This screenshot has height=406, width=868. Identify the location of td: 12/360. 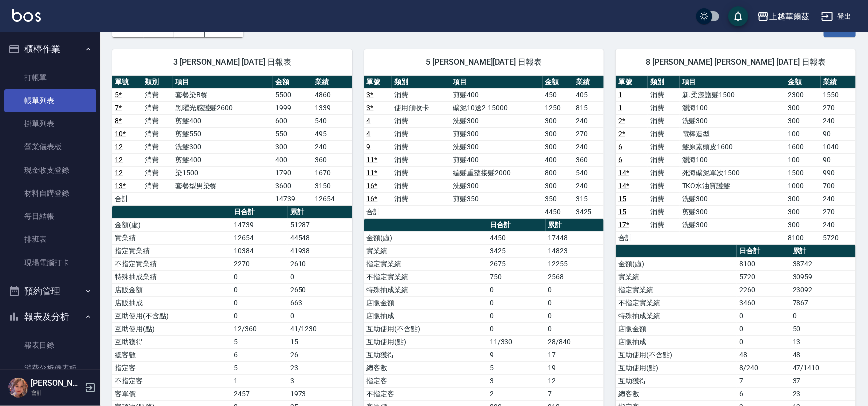
(259, 329).